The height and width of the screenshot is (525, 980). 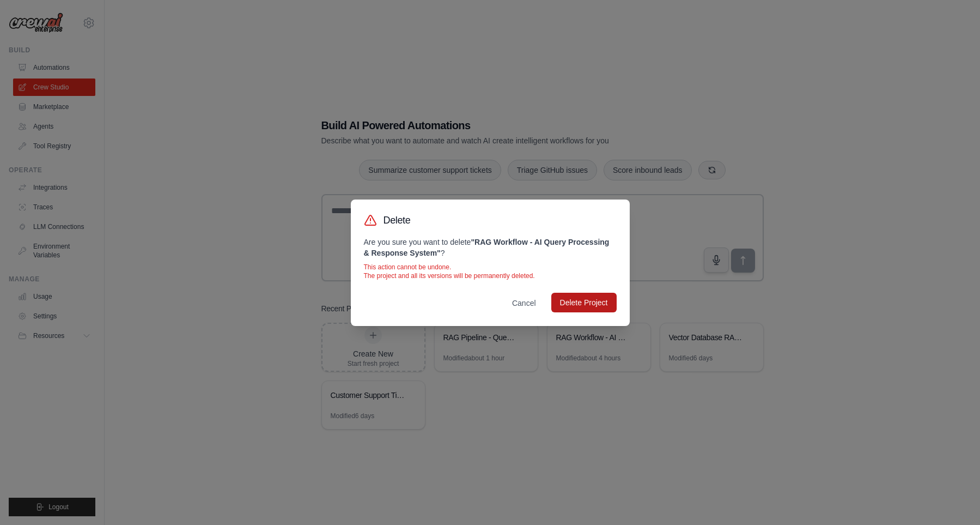 What do you see at coordinates (490, 276) in the screenshot?
I see `p: The project and all its versions will be permanently deleted.` at bounding box center [490, 276].